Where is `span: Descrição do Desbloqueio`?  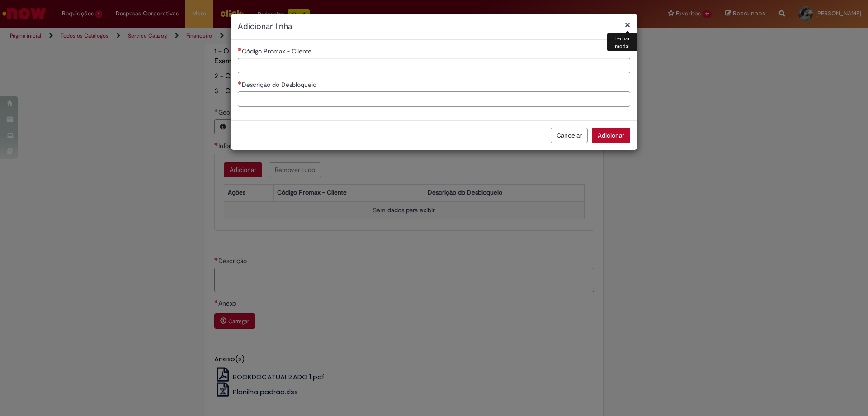 span: Descrição do Desbloqueio is located at coordinates (280, 85).